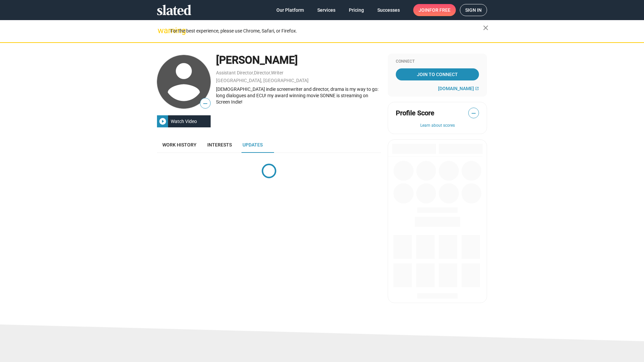  Describe the element at coordinates (162, 121) in the screenshot. I see `mat-icon: play_circle_filled` at that location.